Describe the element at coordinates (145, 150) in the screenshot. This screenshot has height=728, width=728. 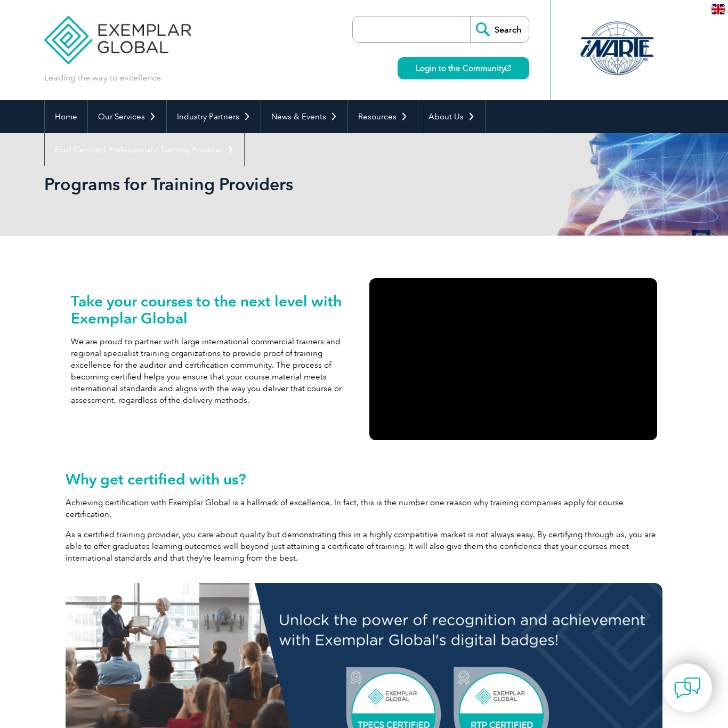
I see `a: Find Certified Professional / Training Provider` at that location.